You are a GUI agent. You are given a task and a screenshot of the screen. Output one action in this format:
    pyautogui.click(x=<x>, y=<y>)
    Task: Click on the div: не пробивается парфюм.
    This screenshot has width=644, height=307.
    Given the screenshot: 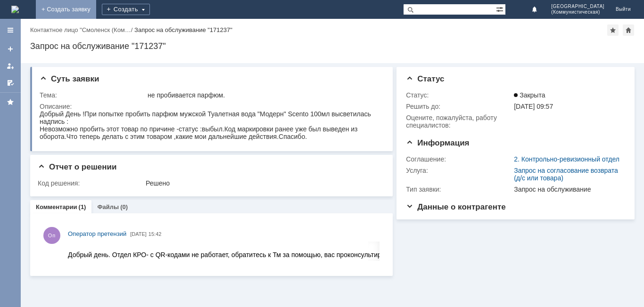 What is the action you would take?
    pyautogui.click(x=264, y=95)
    